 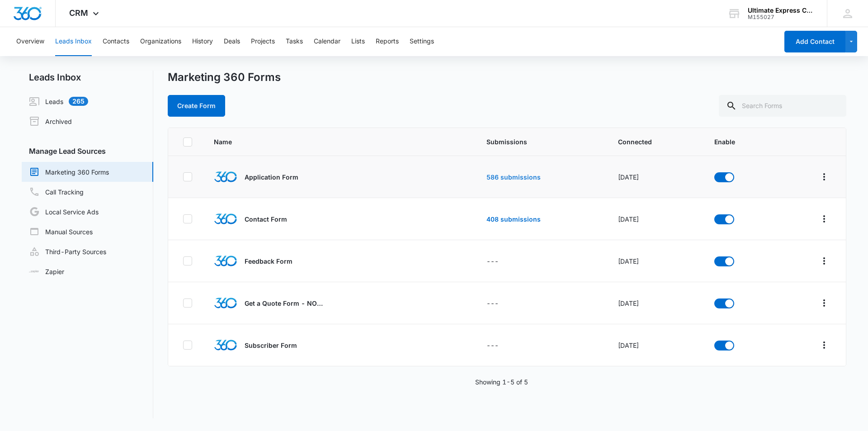 What do you see at coordinates (422, 42) in the screenshot?
I see `button: Settings` at bounding box center [422, 42].